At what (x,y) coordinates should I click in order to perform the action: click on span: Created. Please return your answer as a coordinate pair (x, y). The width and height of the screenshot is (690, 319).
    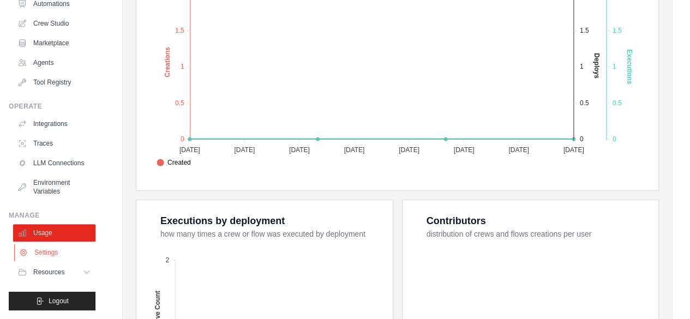
    Looking at the image, I should click on (173, 162).